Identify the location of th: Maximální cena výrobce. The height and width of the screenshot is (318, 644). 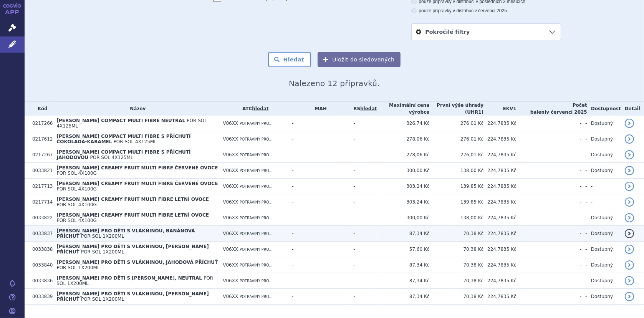
(403, 108).